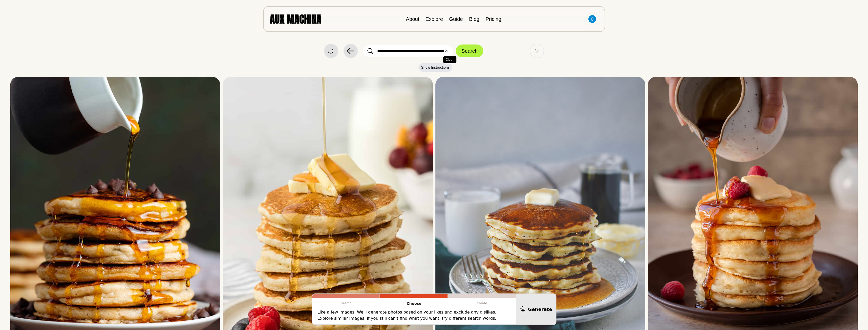  What do you see at coordinates (450, 60) in the screenshot?
I see `span: Clear` at bounding box center [450, 60].